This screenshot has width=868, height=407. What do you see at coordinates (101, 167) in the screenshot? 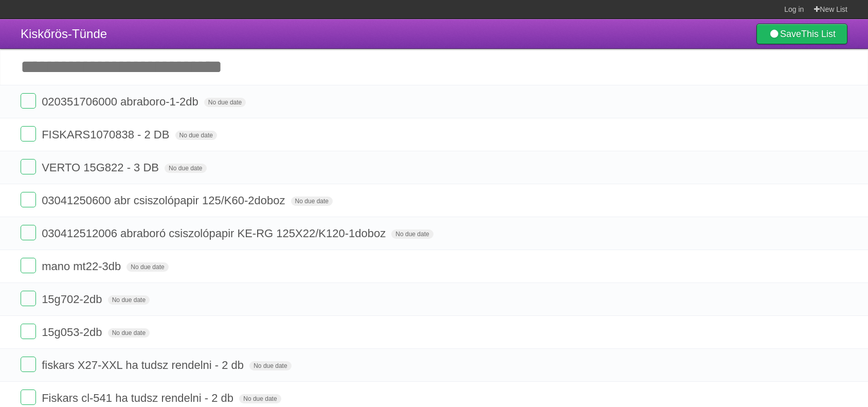
I see `span: VERTO 15G822 - 3 DB` at bounding box center [101, 167].